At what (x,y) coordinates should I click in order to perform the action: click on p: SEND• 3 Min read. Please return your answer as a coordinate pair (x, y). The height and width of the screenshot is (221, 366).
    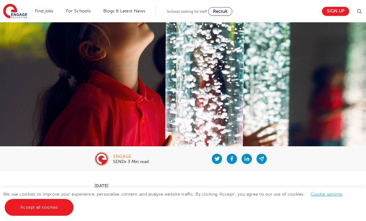
    Looking at the image, I should click on (131, 162).